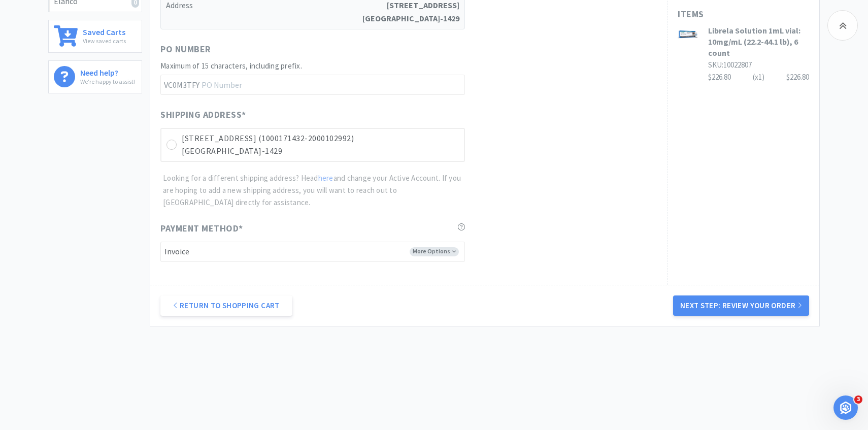 The height and width of the screenshot is (430, 868). I want to click on a: Return to Shopping Cart, so click(226, 306).